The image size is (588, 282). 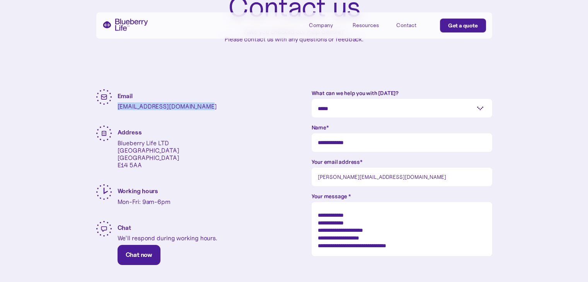 What do you see at coordinates (414, 25) in the screenshot?
I see `a: Contact` at bounding box center [414, 25].